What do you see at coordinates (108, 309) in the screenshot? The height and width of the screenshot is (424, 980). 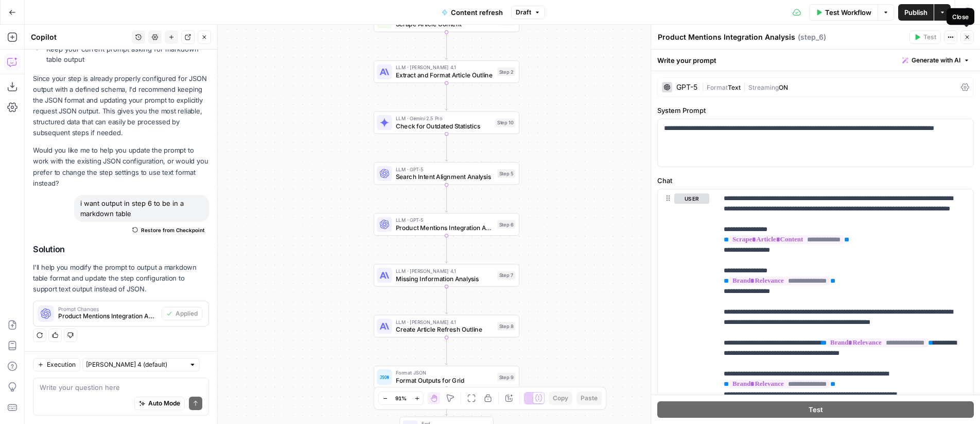 I see `span: Prompt Changes` at bounding box center [108, 309].